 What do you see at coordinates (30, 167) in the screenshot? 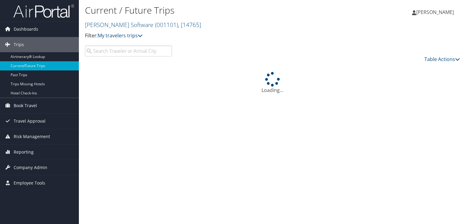
I see `span: Company Admin` at bounding box center [30, 167].